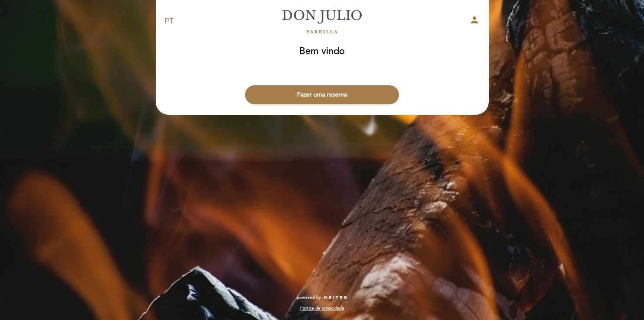 This screenshot has width=644, height=320. I want to click on button: Fazer uma reserva, so click(322, 95).